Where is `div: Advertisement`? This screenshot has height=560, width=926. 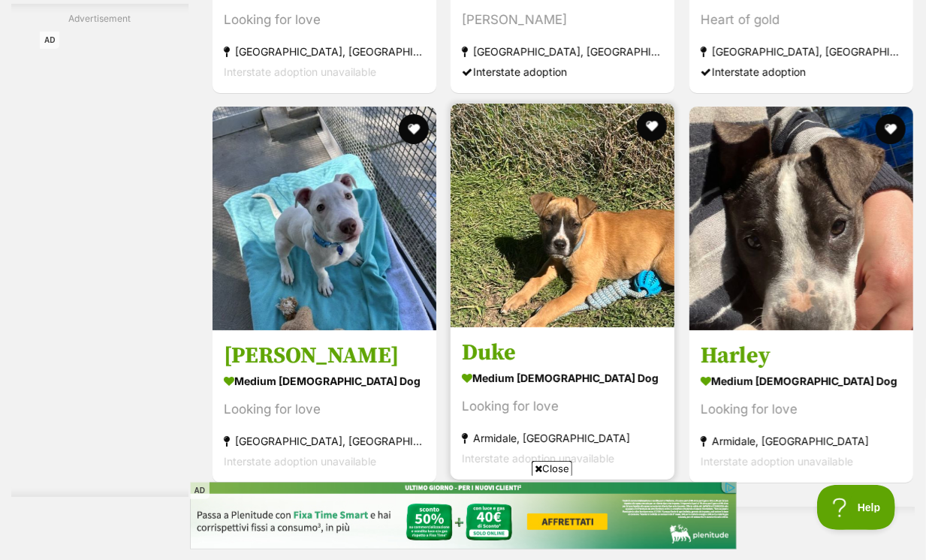 div: Advertisement is located at coordinates (100, 250).